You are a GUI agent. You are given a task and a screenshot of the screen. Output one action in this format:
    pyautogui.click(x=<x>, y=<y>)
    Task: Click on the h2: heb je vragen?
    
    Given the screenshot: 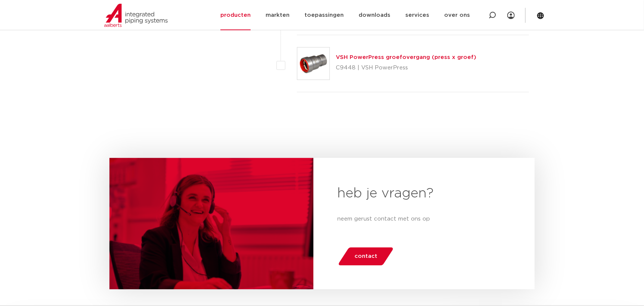 What is the action you would take?
    pyautogui.click(x=424, y=194)
    